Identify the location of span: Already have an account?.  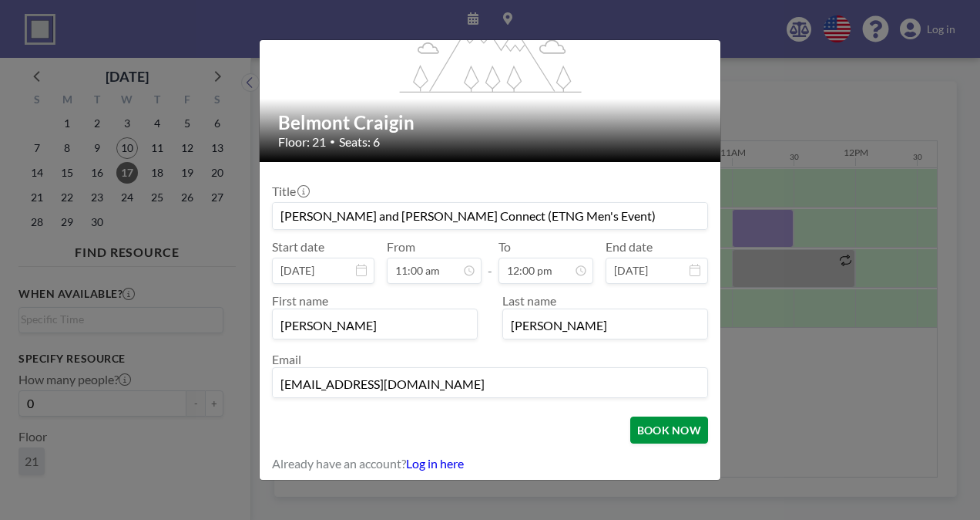
(339, 463).